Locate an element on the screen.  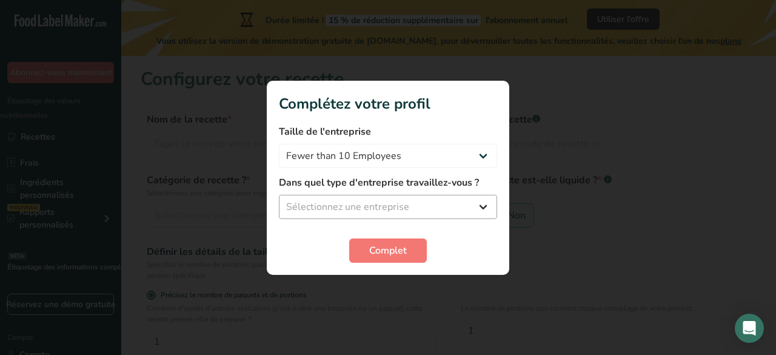
button: Complet is located at coordinates (388, 250).